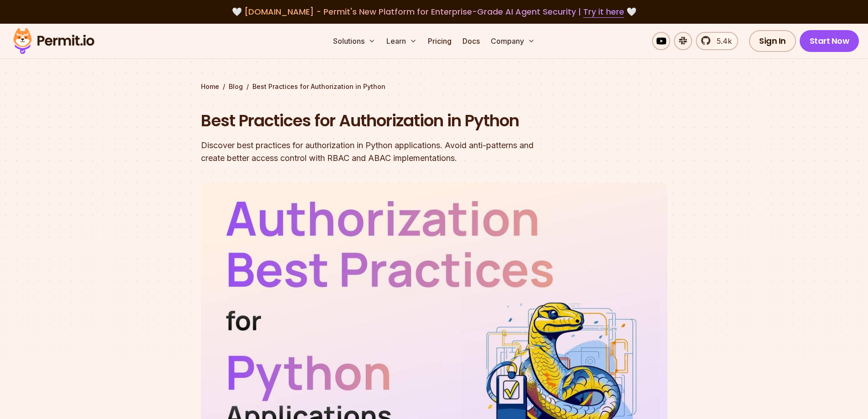 The height and width of the screenshot is (419, 868). Describe the element at coordinates (236, 86) in the screenshot. I see `a: Blog` at that location.